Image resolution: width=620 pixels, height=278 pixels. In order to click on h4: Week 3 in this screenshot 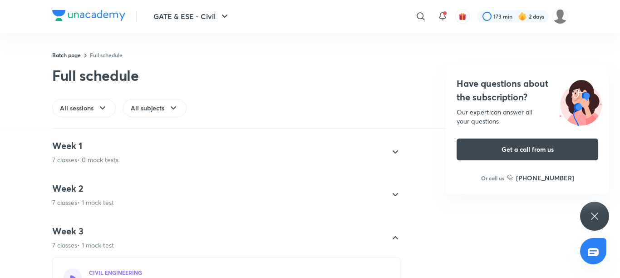, I will do `click(83, 231)`.